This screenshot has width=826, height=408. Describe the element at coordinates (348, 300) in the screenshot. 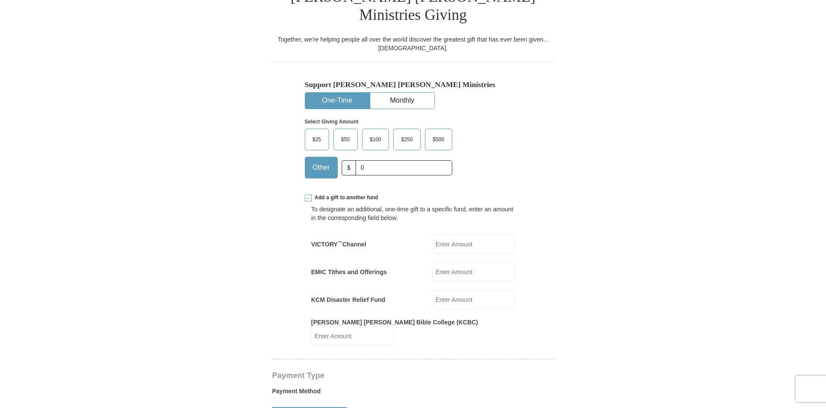

I see `label: KCM Disaster Relief Fund` at that location.